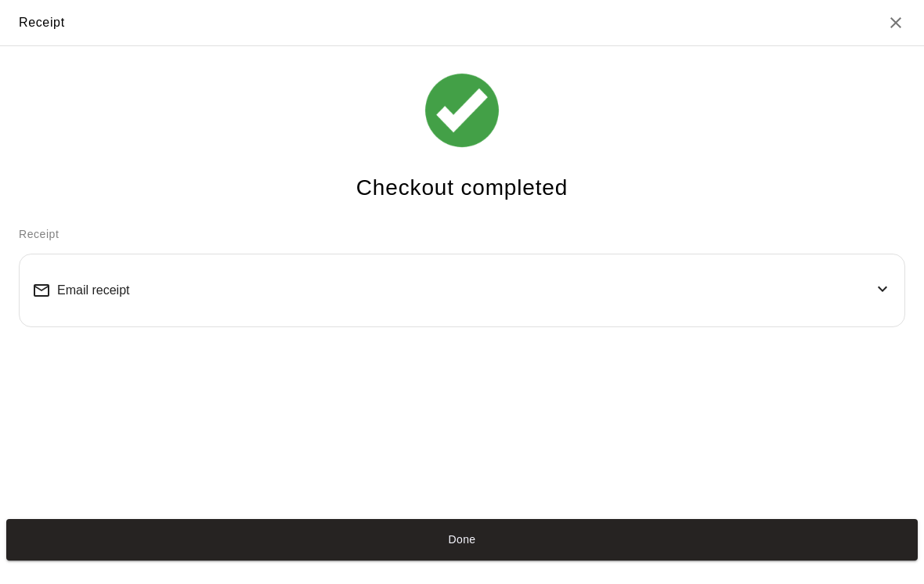 The width and height of the screenshot is (924, 584). What do you see at coordinates (462, 188) in the screenshot?
I see `h4: Checkout completed` at bounding box center [462, 188].